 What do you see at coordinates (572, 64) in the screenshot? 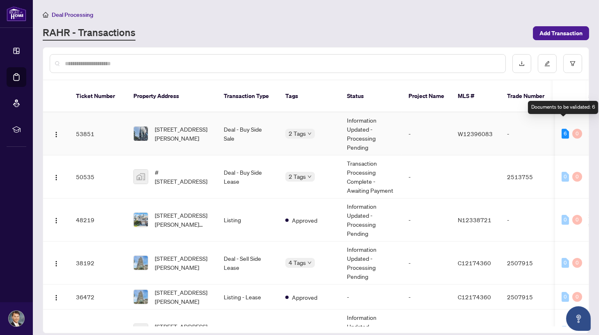
I see `span: filter` at bounding box center [572, 64].